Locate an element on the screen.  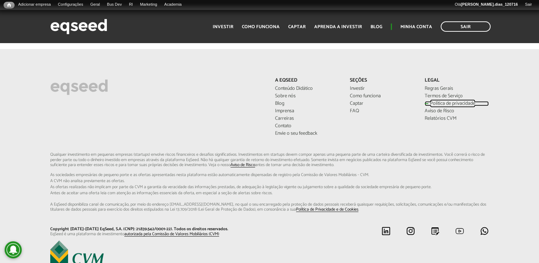
a: Conteúdo Didático is located at coordinates (307, 89).